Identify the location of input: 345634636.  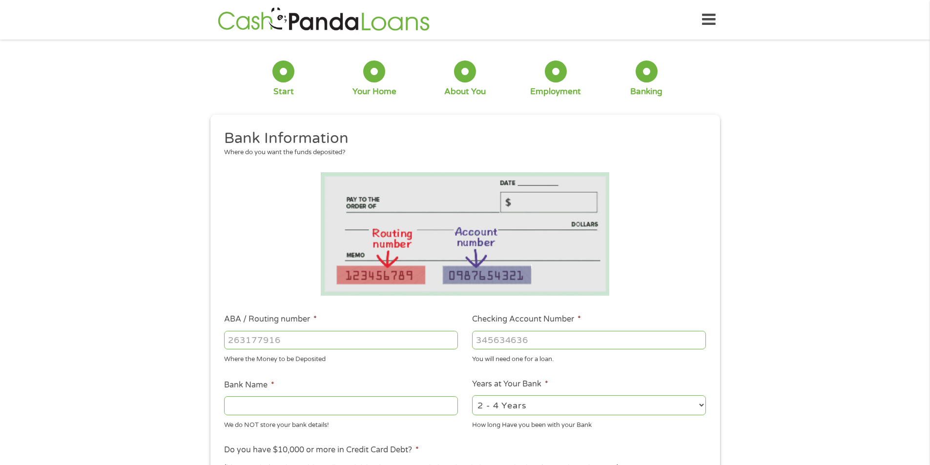
(589, 340).